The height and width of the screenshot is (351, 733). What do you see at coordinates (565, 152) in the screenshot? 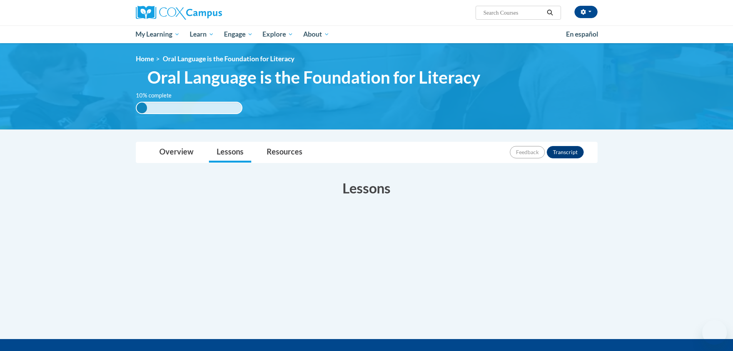
I see `button: Transcript` at bounding box center [565, 152].